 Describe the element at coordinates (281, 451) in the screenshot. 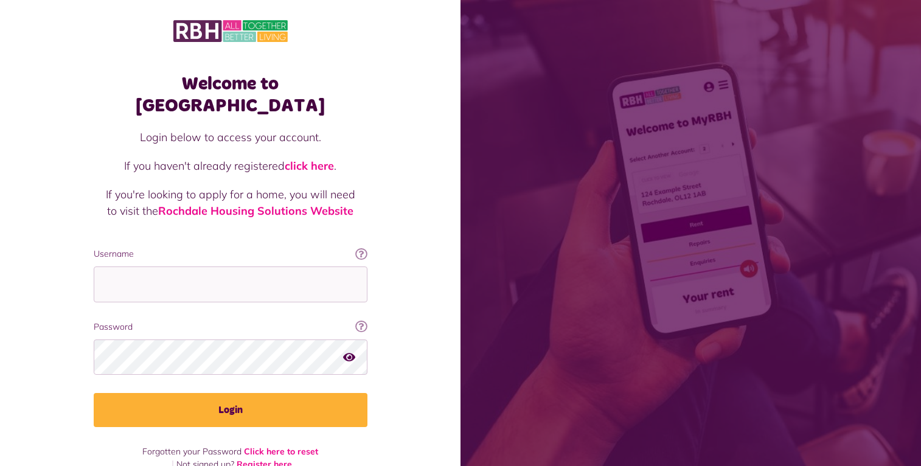

I see `a: Click here to reset` at that location.